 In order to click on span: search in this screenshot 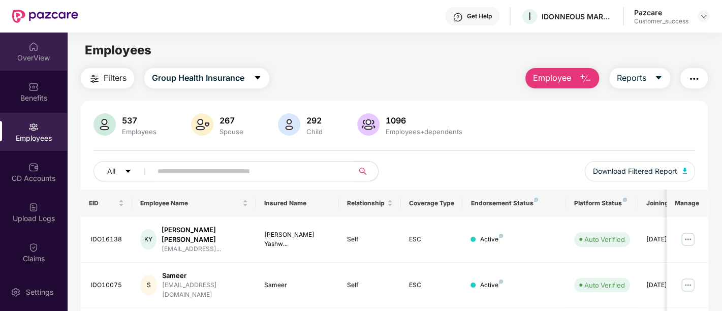, I will do `click(363, 171)`.